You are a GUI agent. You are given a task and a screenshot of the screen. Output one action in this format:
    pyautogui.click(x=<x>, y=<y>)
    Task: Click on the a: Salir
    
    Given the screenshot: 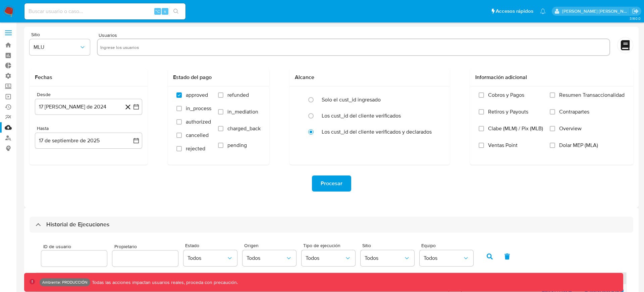 What is the action you would take?
    pyautogui.click(x=635, y=11)
    